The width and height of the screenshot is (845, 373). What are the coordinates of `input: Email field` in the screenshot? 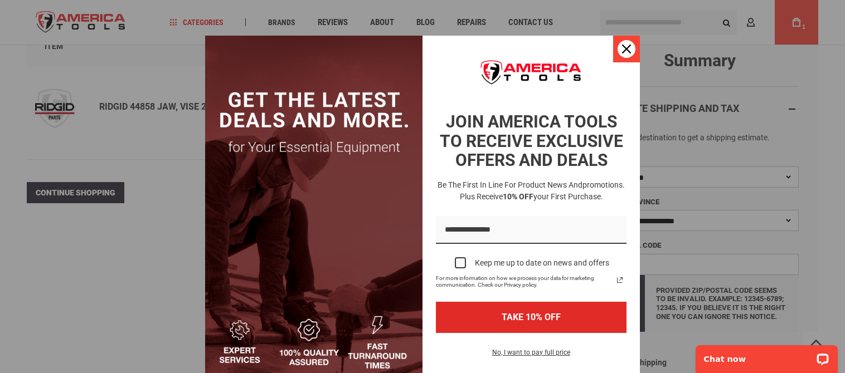 It's located at (531, 230).